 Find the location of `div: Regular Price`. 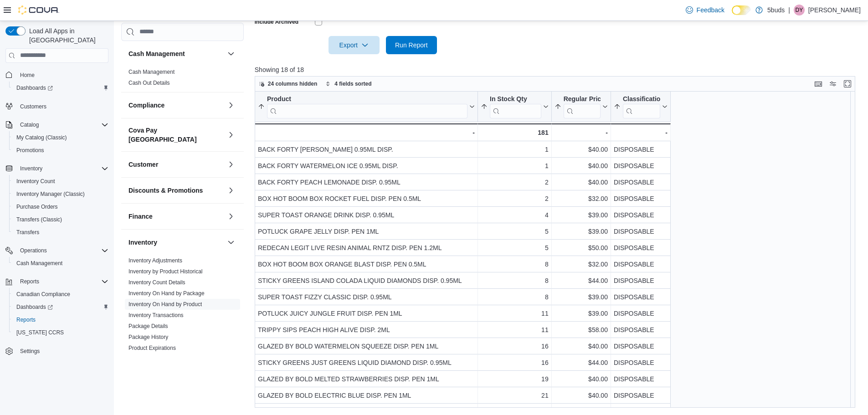

div: Regular Price is located at coordinates (581, 106).